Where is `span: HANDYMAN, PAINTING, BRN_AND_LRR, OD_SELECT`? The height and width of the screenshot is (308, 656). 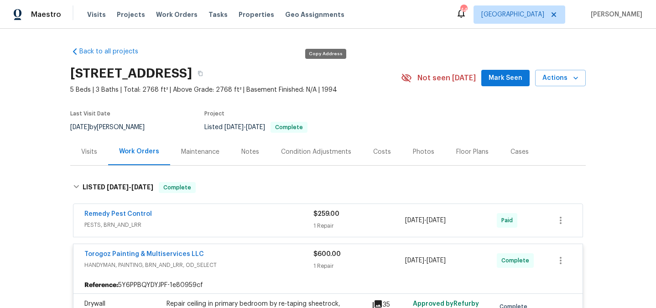
span: HANDYMAN, PAINTING, BRN_AND_LRR, OD_SELECT is located at coordinates (199, 265).